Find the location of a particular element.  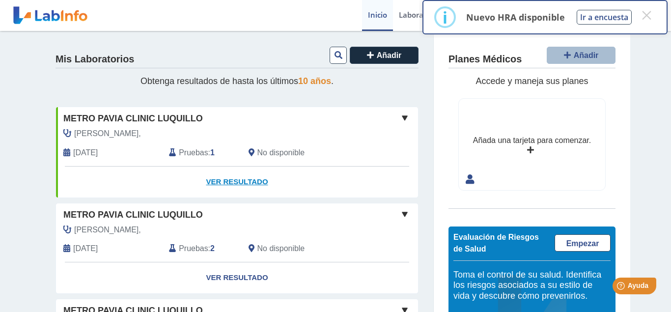

div: i is located at coordinates (445, 17).